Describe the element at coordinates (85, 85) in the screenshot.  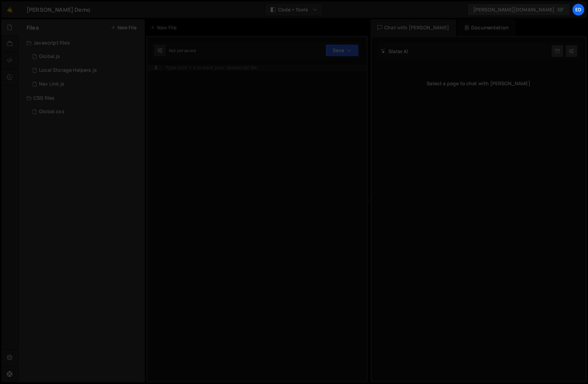
I see `div: 16903/46272.js` at that location.